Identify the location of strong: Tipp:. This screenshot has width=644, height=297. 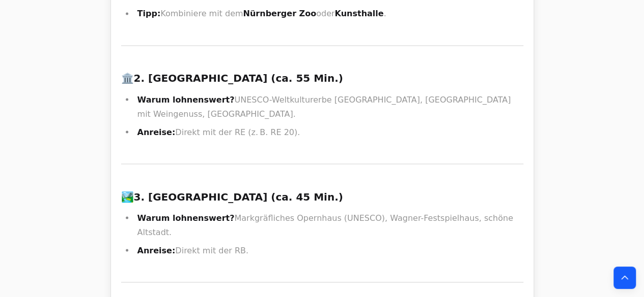
(149, 13).